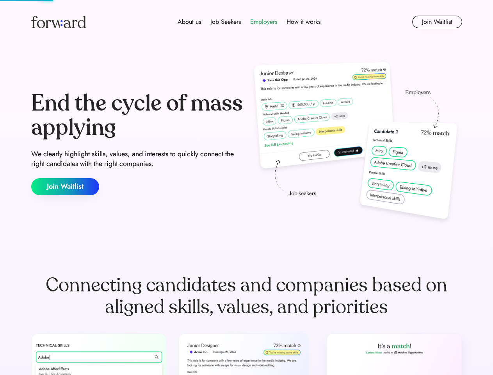  What do you see at coordinates (356, 143) in the screenshot?
I see `img: hero-image.png` at bounding box center [356, 143].